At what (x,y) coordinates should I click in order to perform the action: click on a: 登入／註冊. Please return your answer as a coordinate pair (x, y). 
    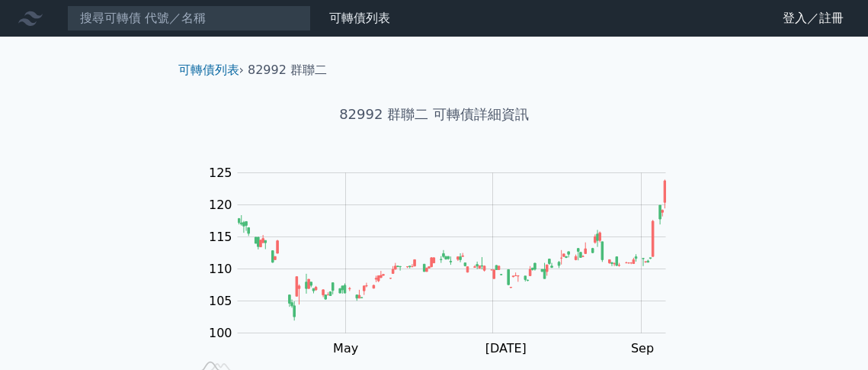
    Looking at the image, I should click on (813, 18).